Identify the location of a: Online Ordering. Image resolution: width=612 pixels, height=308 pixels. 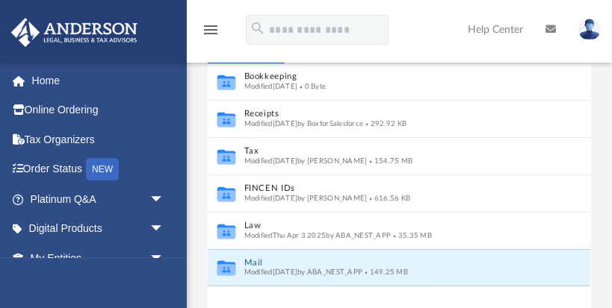
(99, 111).